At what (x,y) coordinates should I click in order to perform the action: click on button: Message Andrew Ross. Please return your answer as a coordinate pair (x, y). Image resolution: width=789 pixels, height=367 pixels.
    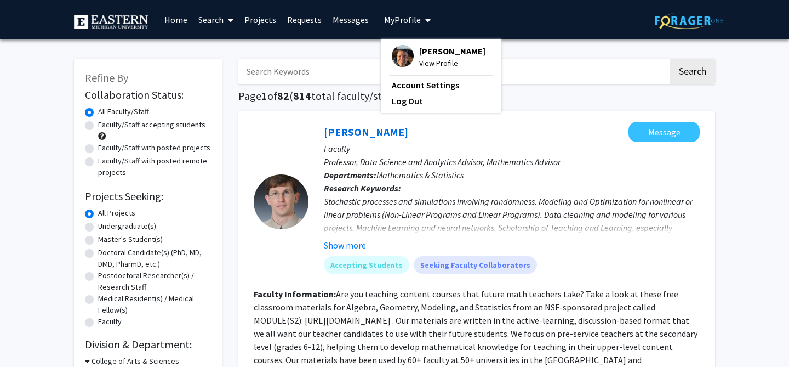
    Looking at the image, I should click on (664, 132).